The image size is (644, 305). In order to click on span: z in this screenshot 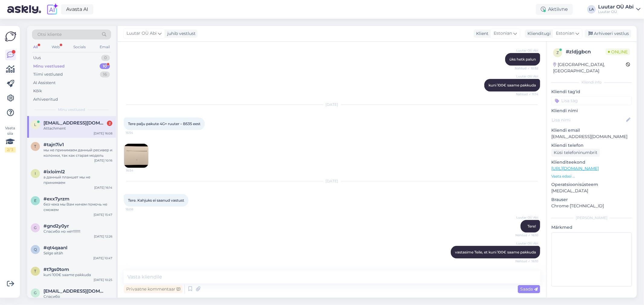, I will do `click(558, 52)`.